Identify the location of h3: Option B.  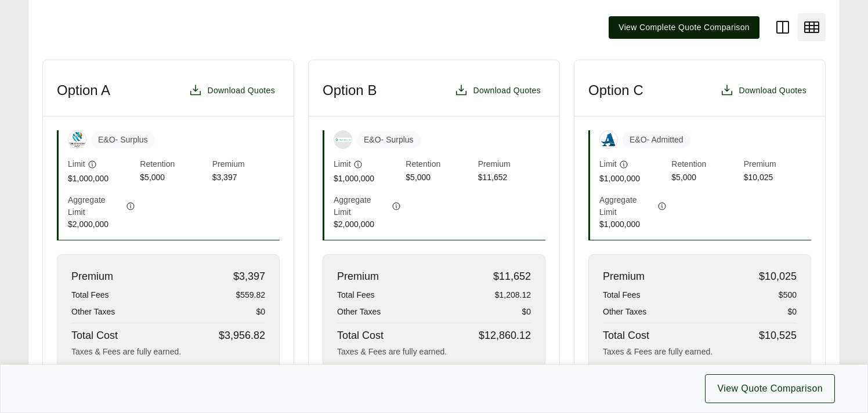
(349, 90).